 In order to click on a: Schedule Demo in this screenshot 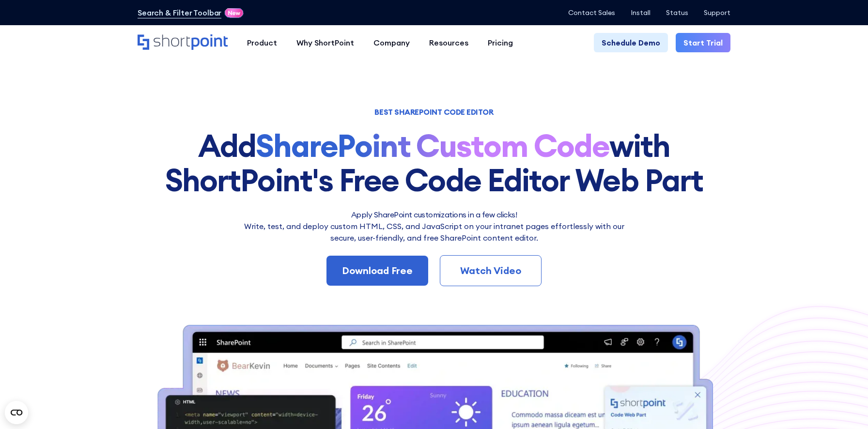, I will do `click(631, 43)`.